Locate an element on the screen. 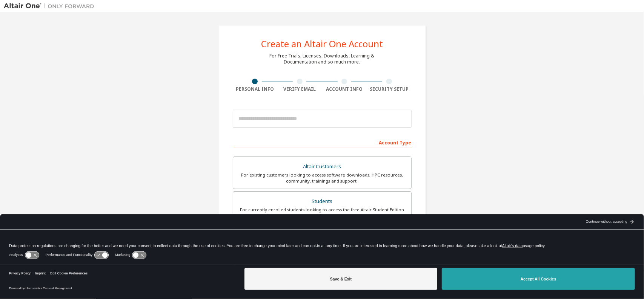  div: Personal Info is located at coordinates (255, 89).